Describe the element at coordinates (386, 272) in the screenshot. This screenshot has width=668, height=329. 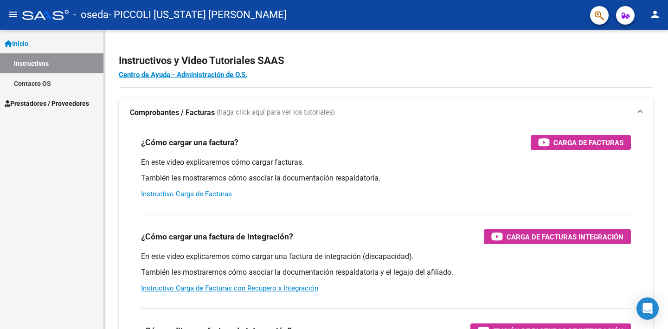
I see `p: También les mostraremos cómo asociar la documentación respaldatoria y el legajo del afiliado.` at that location.